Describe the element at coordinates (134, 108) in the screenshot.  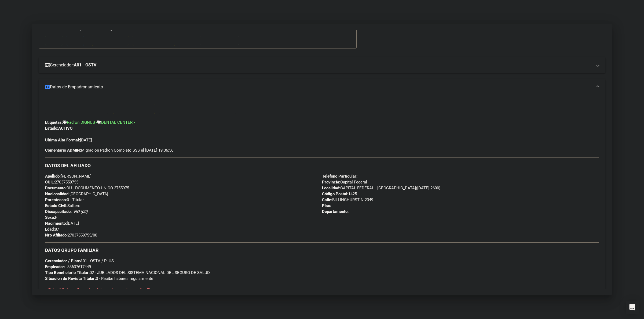
I see `button: Movimientos` at that location.